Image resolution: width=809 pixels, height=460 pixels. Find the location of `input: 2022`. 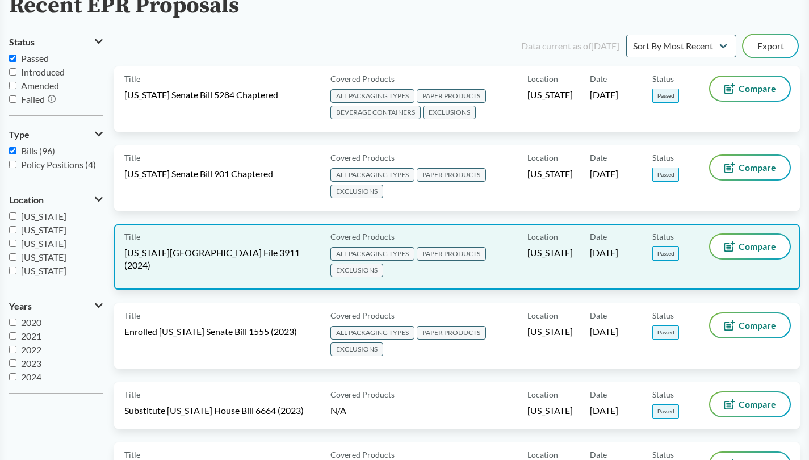

input: 2022 is located at coordinates (12, 349).